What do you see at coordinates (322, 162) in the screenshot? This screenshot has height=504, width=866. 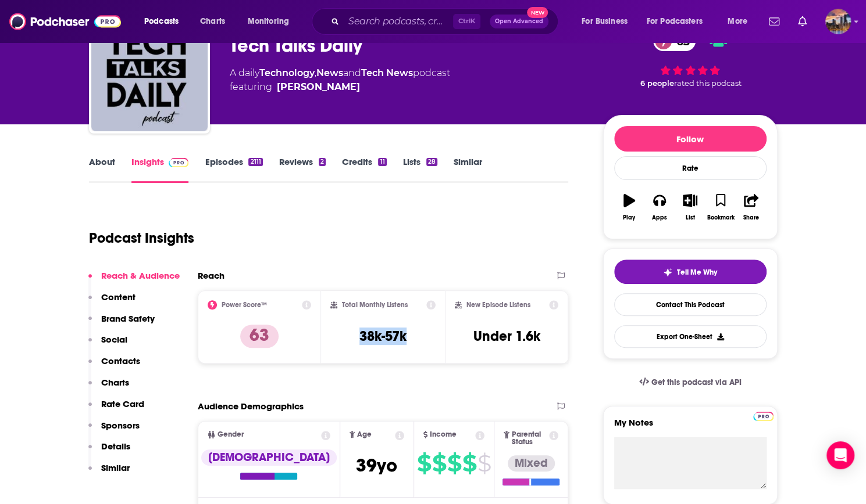 I see `div: 2` at bounding box center [322, 162].